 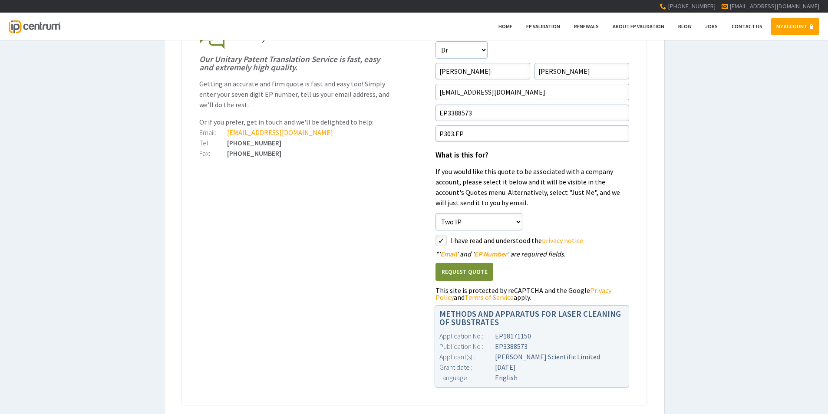 I want to click on h1: What is this for?, so click(x=532, y=155).